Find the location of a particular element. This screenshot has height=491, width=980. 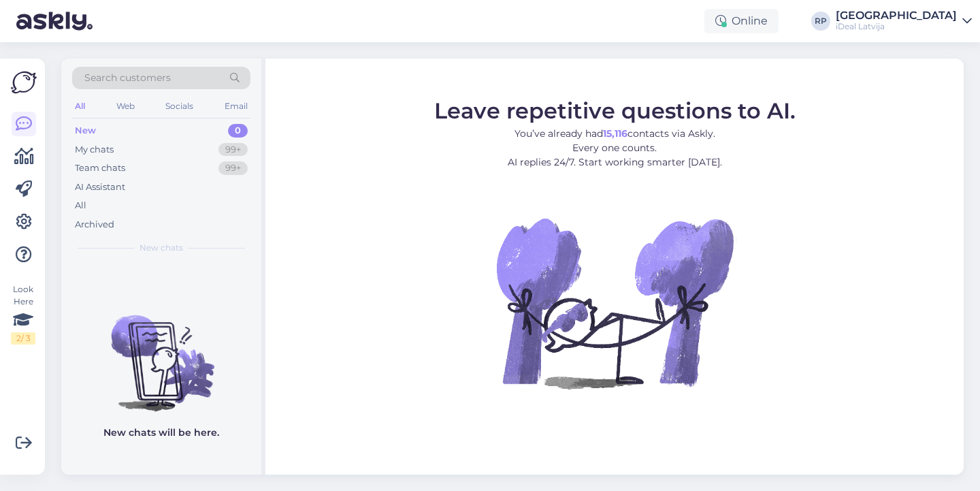

div: Look Here is located at coordinates (23, 314).